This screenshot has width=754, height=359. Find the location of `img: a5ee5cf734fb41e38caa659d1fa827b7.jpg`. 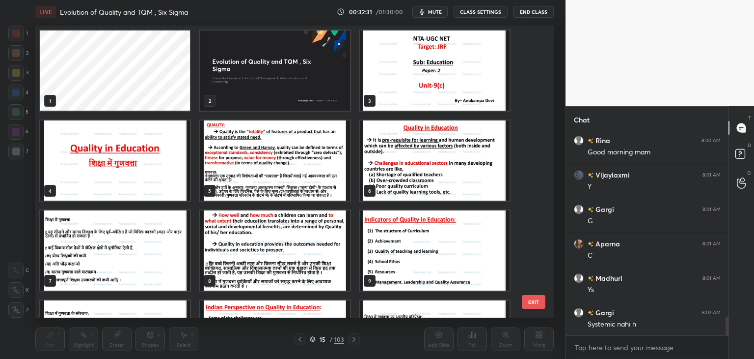

img: a5ee5cf734fb41e38caa659d1fa827b7.jpg is located at coordinates (579, 244).